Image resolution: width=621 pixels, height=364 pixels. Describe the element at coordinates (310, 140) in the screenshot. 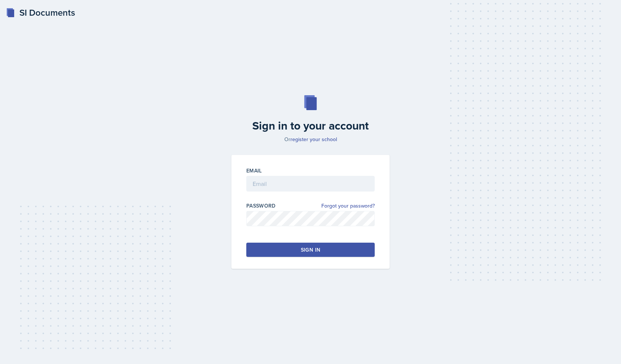

I see `p: Or` at that location.